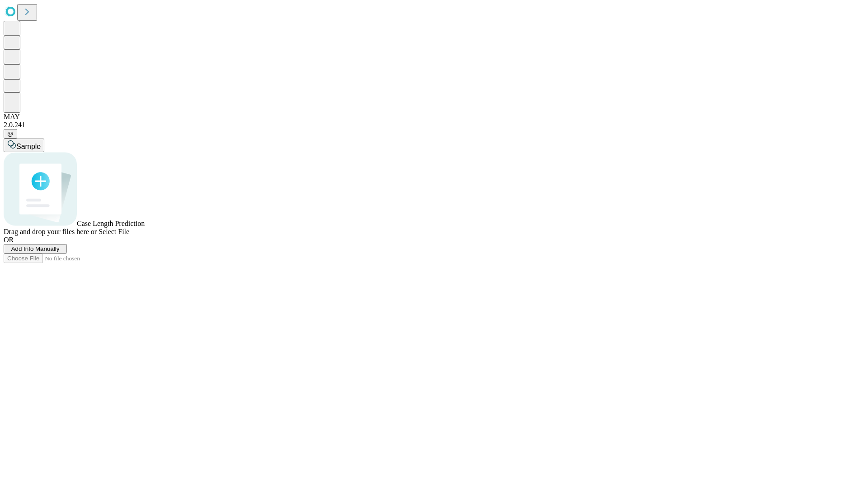  What do you see at coordinates (114, 231) in the screenshot?
I see `span: Select File` at bounding box center [114, 231].